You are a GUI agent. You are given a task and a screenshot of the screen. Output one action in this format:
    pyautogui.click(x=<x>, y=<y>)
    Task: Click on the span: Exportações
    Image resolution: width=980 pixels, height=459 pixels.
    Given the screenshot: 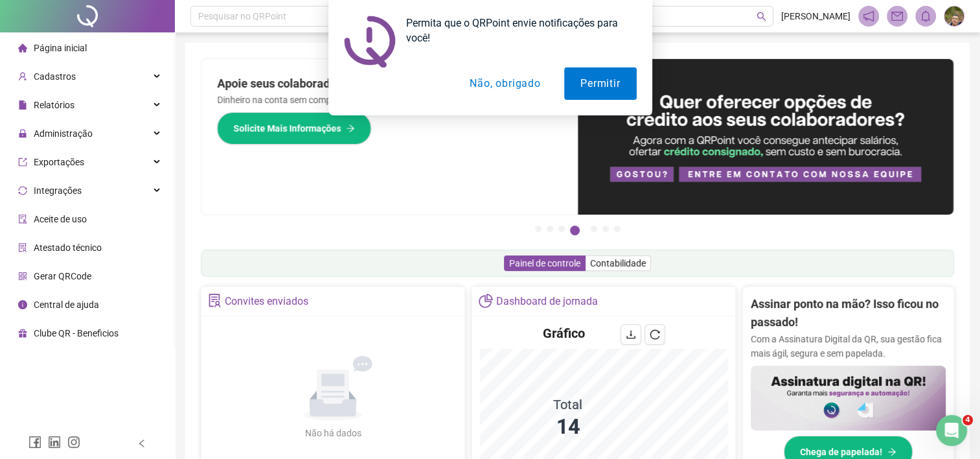 What is the action you would take?
    pyautogui.click(x=59, y=162)
    